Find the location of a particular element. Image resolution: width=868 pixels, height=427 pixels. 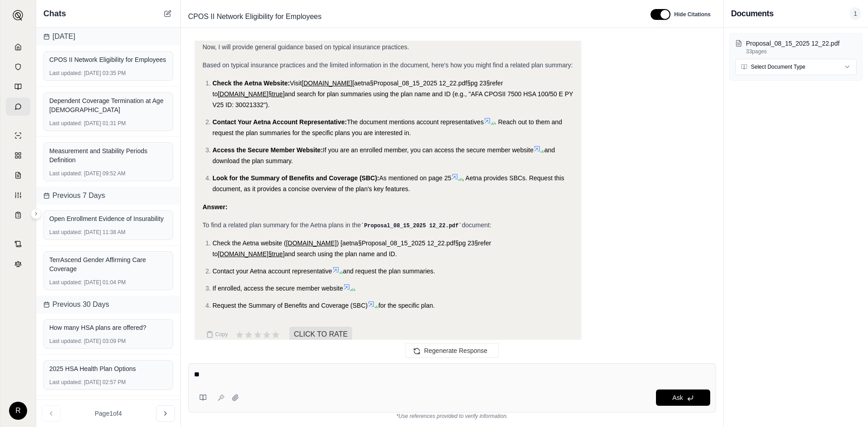

span: ) [aetna§Proposal_08_15_2025 12_22.pdf§pg 23§refer to is located at coordinates (352, 248).